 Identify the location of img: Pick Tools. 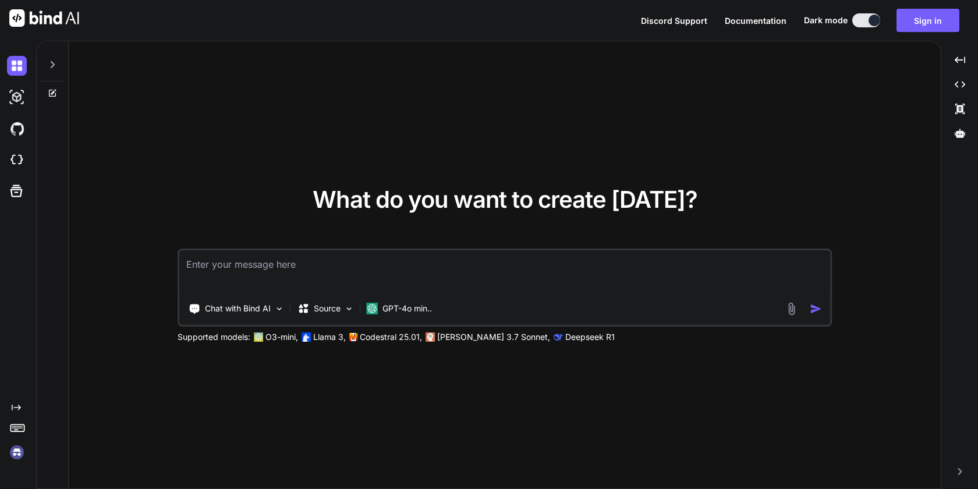
(279, 309).